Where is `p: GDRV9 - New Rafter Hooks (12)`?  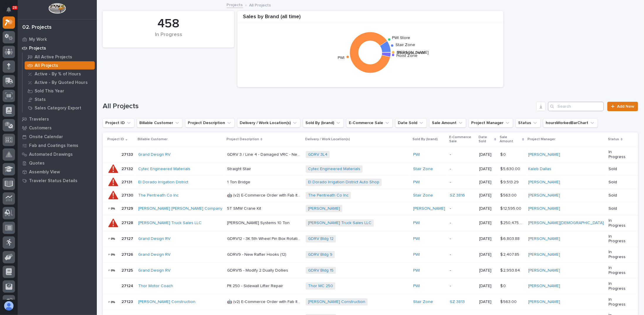 p: GDRV9 - New Rafter Hooks (12) is located at coordinates (257, 254).